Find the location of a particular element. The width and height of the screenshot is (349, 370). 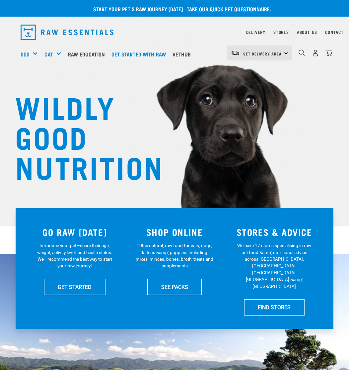

h3: SHOP ONLINE is located at coordinates (175, 232).